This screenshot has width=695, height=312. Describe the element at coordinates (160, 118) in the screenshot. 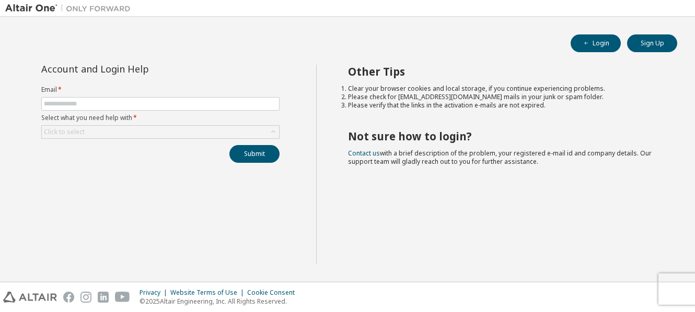

I see `label: Select what you need help with` at that location.